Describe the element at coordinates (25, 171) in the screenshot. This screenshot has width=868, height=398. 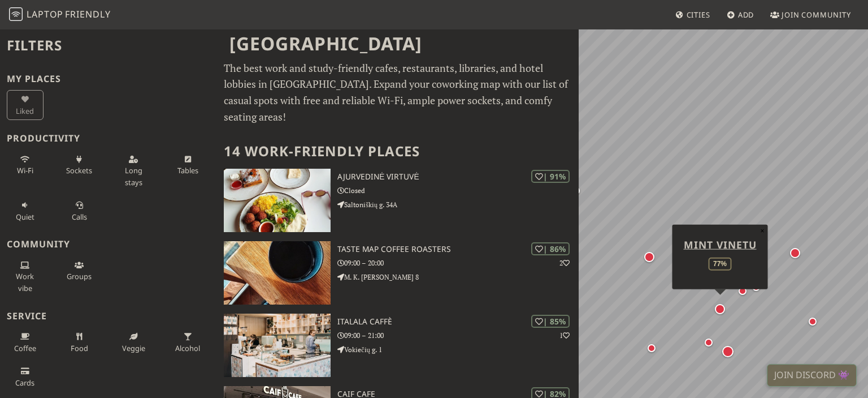
I see `span: Stable Wi-Fi` at that location.